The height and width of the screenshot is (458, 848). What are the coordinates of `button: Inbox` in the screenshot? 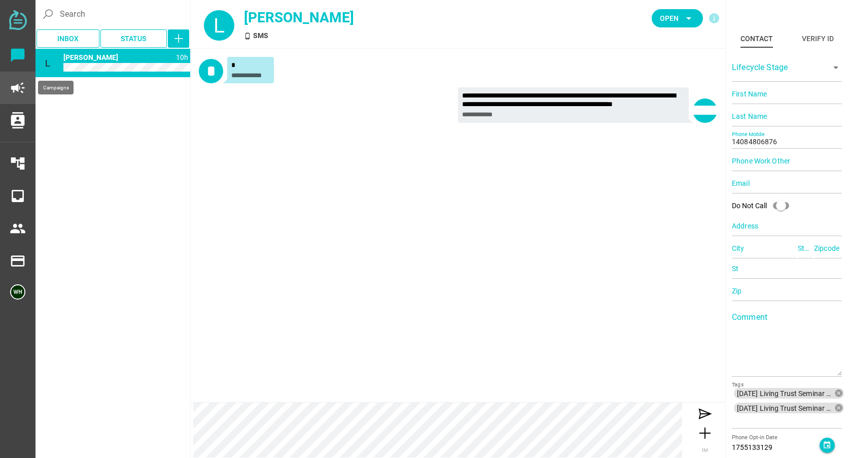 It's located at (68, 39).